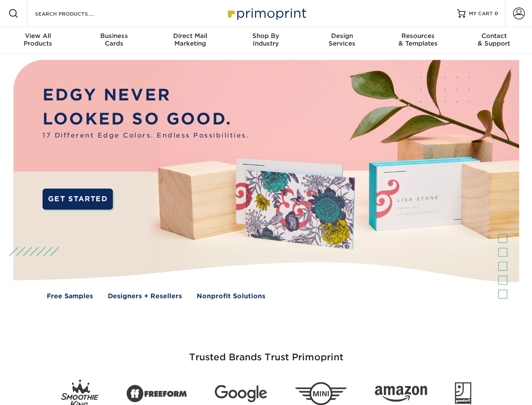 This screenshot has height=405, width=532. What do you see at coordinates (70, 296) in the screenshot?
I see `a: Free Samples` at bounding box center [70, 296].